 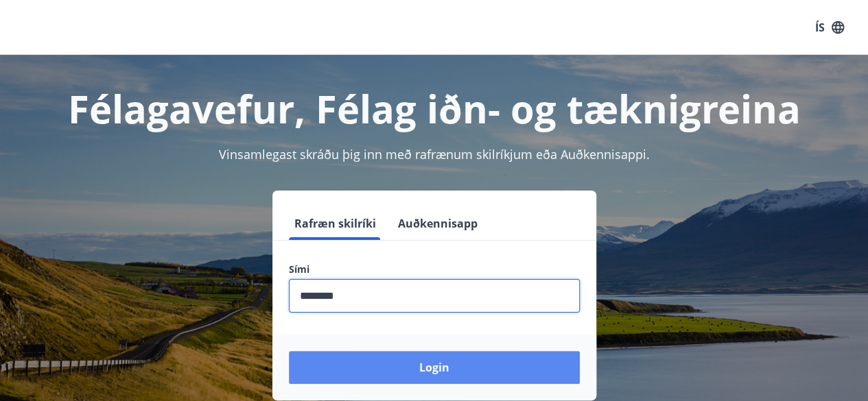 What do you see at coordinates (335, 224) in the screenshot?
I see `button: Rafræn skilríki` at bounding box center [335, 224].